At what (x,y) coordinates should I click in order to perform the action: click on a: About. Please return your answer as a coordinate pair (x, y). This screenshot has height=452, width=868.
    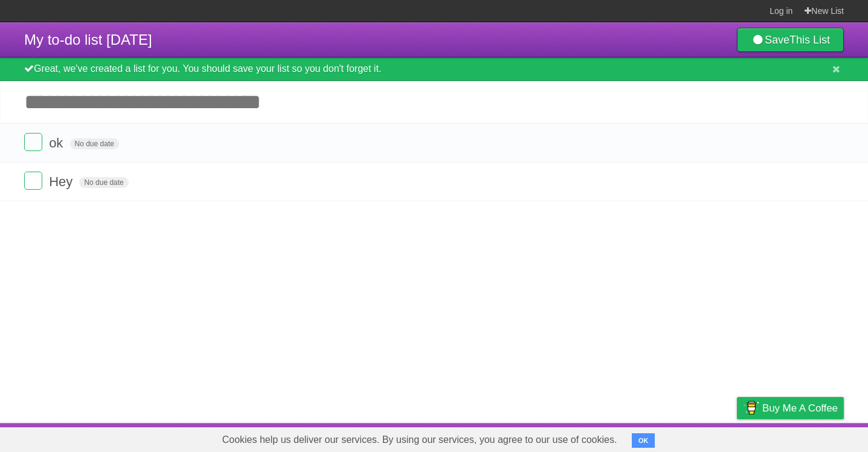
    Looking at the image, I should click on (589, 437).